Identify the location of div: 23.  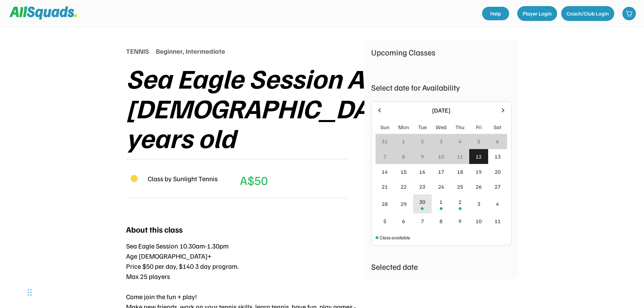
(422, 186).